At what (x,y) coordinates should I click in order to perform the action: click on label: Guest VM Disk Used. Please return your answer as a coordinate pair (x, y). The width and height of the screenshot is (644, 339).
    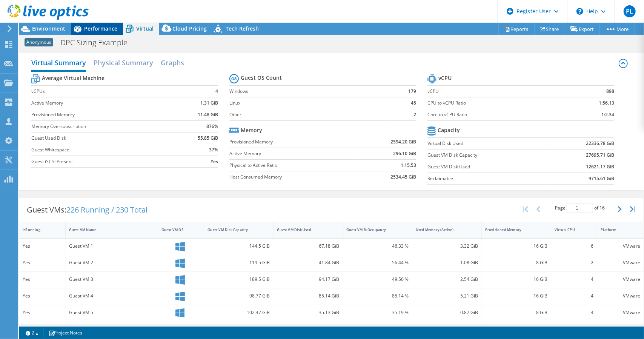
    Looking at the image, I should click on (489, 167).